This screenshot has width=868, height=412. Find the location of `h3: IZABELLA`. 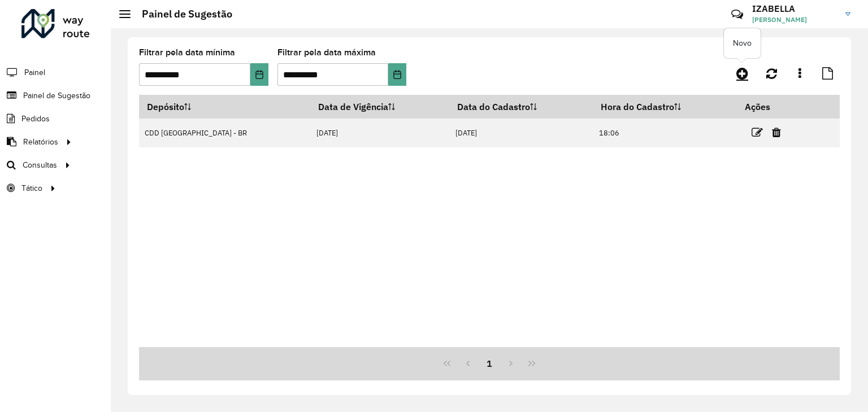

h3: IZABELLA is located at coordinates (794, 8).